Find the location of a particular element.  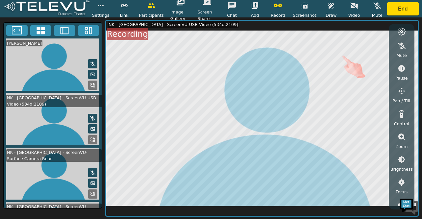

button: End is located at coordinates (403, 9).